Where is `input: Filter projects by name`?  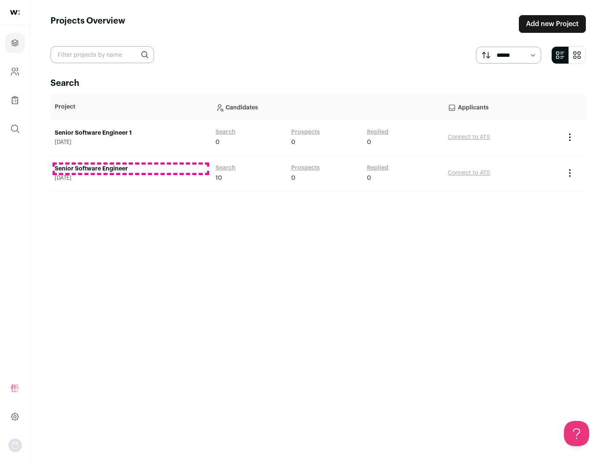 input: Filter projects by name is located at coordinates (102, 55).